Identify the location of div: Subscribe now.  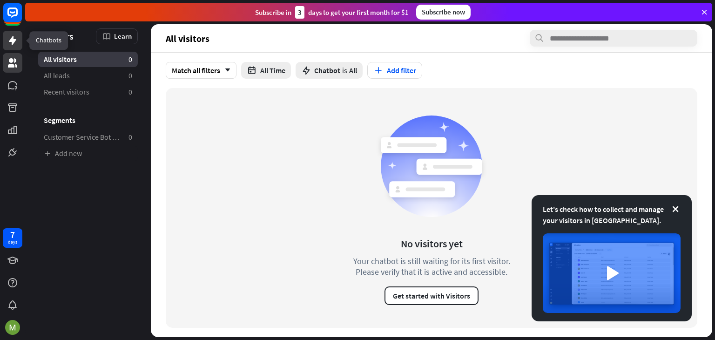
(443, 12).